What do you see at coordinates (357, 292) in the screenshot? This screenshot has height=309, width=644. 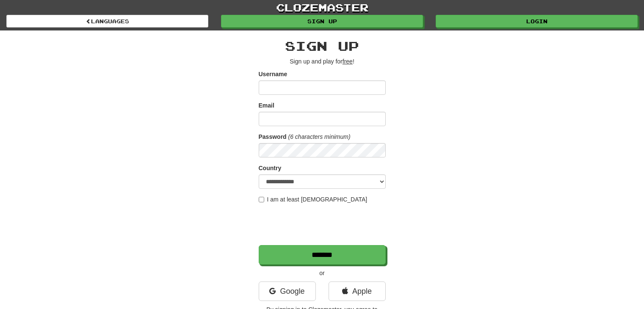 I see `a: Apple` at bounding box center [357, 292].